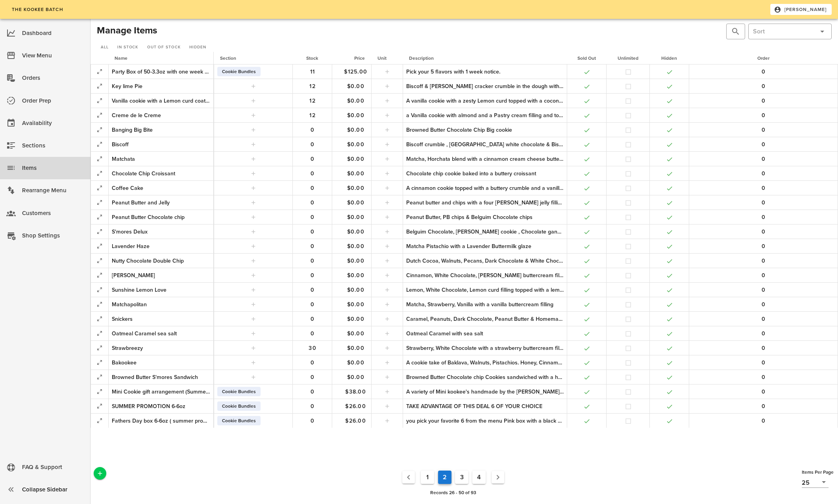 Image resolution: width=838 pixels, height=504 pixels. I want to click on th: Hidden, so click(669, 59).